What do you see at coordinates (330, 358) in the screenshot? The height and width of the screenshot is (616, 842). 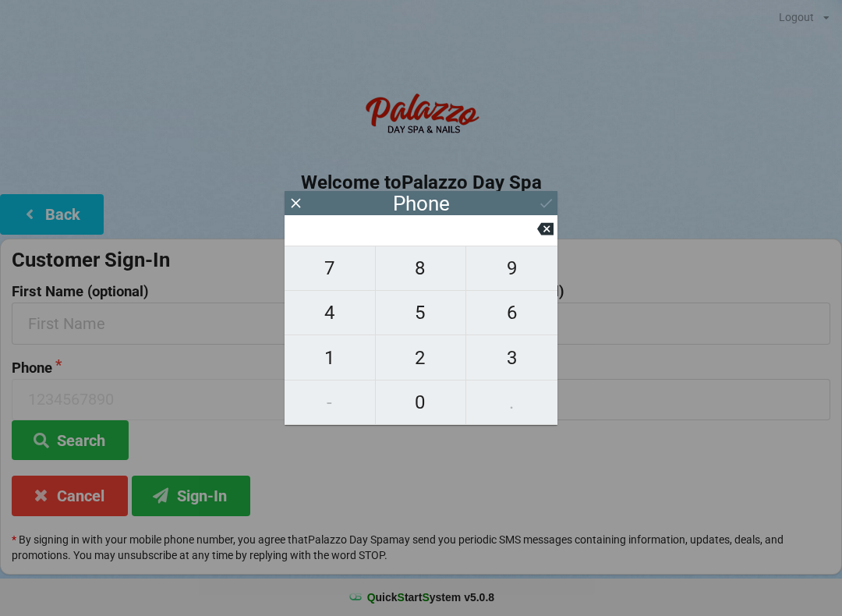 I see `span: 1` at bounding box center [330, 358].